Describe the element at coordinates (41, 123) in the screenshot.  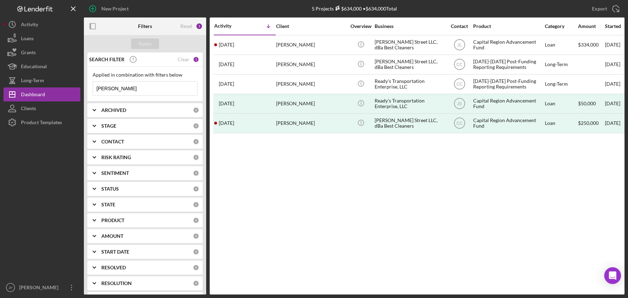
I see `div: Product Templates` at that location.